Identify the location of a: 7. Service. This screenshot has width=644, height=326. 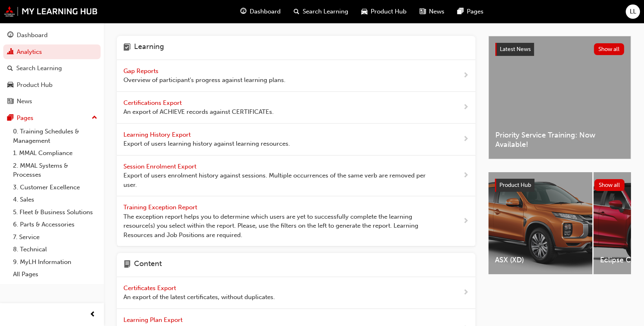
(55, 237).